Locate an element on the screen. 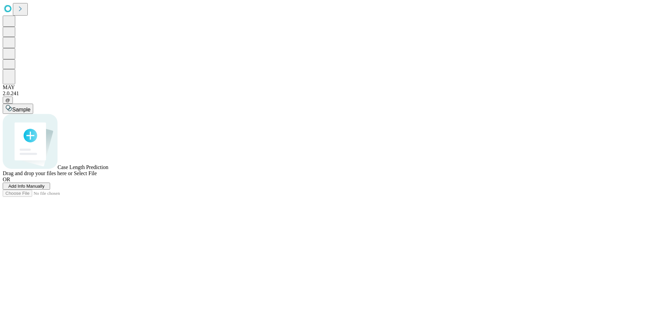  span: Select File is located at coordinates (85, 173).